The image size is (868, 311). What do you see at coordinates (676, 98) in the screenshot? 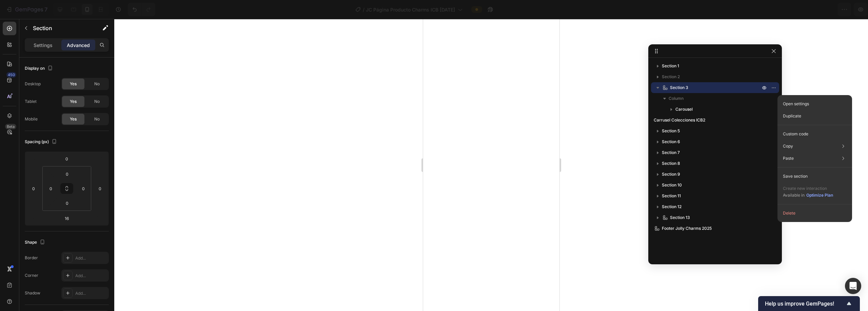
I see `span: Column` at bounding box center [676, 98].